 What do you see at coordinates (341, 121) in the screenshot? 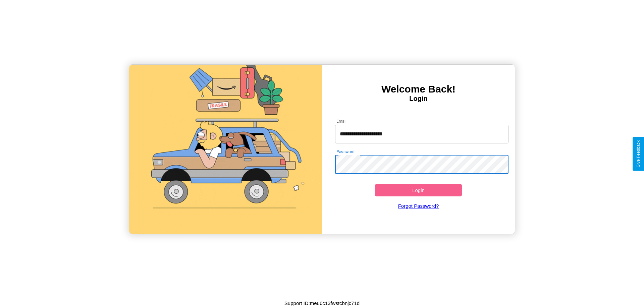
I see `label: Email` at bounding box center [341, 121].